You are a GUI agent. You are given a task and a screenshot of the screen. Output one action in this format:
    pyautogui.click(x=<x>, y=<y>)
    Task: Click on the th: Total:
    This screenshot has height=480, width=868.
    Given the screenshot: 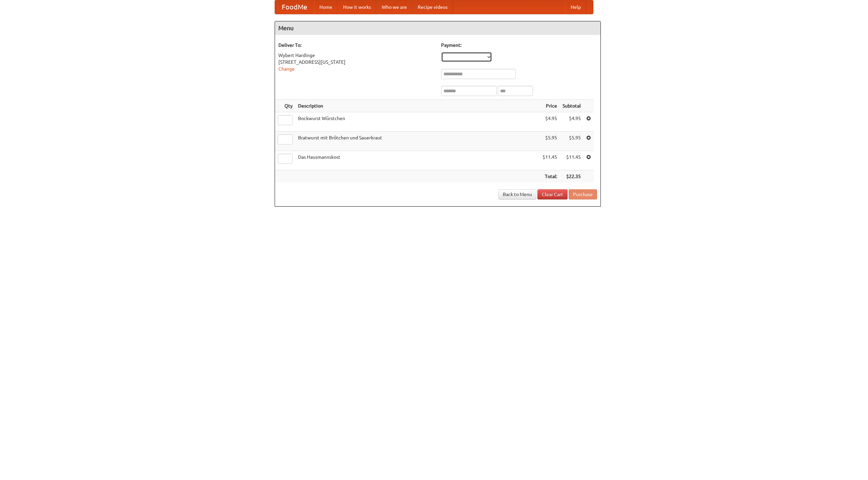 What is the action you would take?
    pyautogui.click(x=550, y=176)
    